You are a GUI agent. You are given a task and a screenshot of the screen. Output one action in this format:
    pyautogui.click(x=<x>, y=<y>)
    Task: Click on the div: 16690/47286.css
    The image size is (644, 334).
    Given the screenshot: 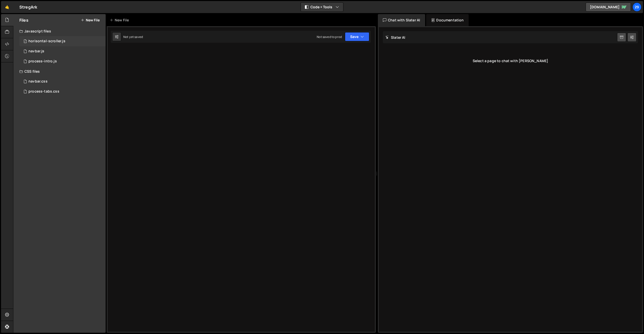 What is the action you would take?
    pyautogui.click(x=63, y=91)
    